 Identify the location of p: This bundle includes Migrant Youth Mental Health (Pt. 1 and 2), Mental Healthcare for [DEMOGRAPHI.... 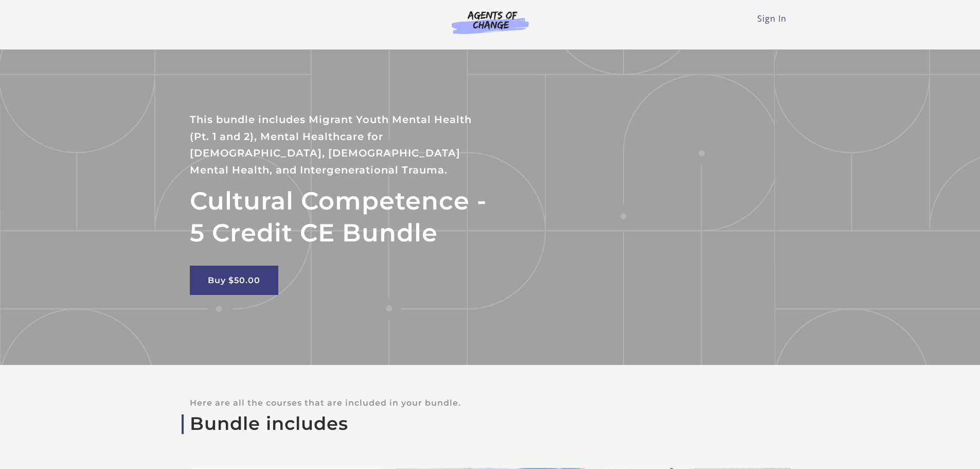
(340, 144).